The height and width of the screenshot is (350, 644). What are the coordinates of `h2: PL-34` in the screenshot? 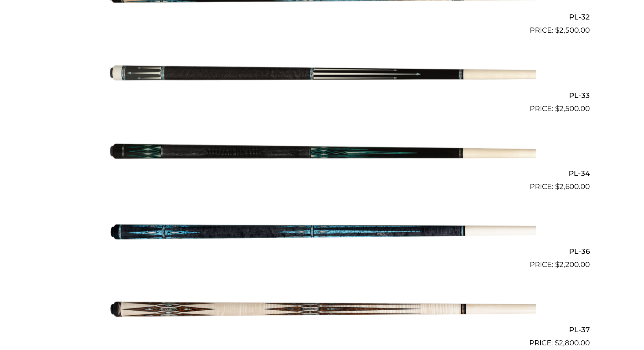 It's located at (323, 173).